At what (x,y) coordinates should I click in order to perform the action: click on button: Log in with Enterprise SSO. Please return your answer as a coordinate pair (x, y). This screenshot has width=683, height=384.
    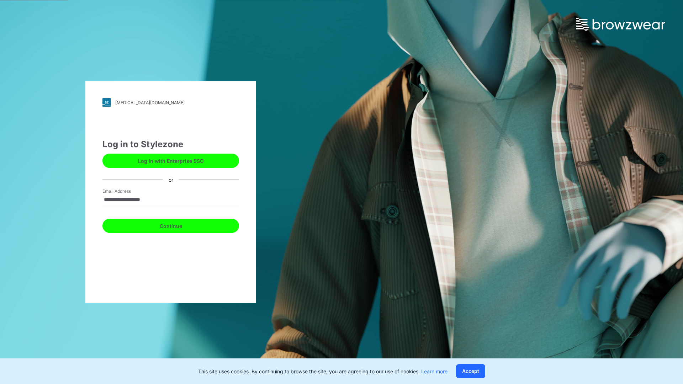
    Looking at the image, I should click on (171, 161).